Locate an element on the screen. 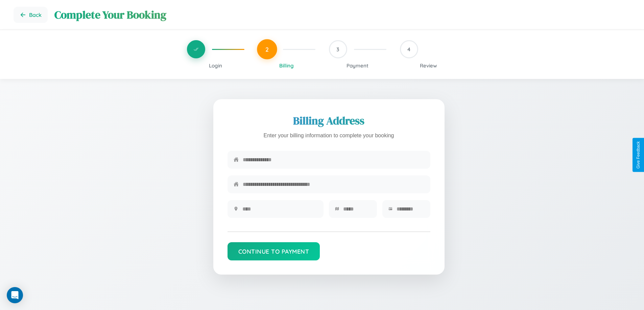 Image resolution: width=644 pixels, height=310 pixels. button: Go back is located at coordinates (30, 15).